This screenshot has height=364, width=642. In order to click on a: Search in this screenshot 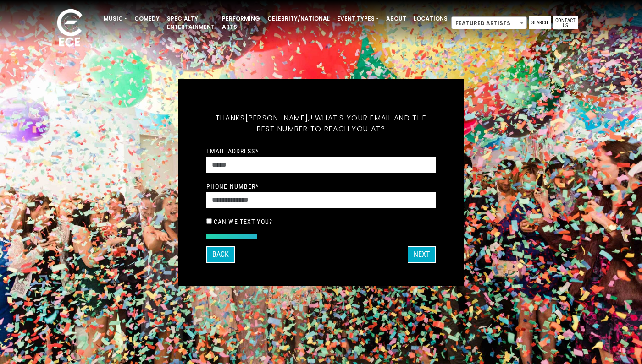, I will do `click(540, 23)`.